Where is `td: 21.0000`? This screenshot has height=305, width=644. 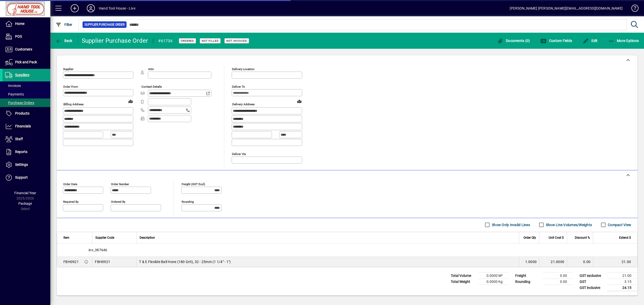
td: 21.0000 is located at coordinates (553, 262).